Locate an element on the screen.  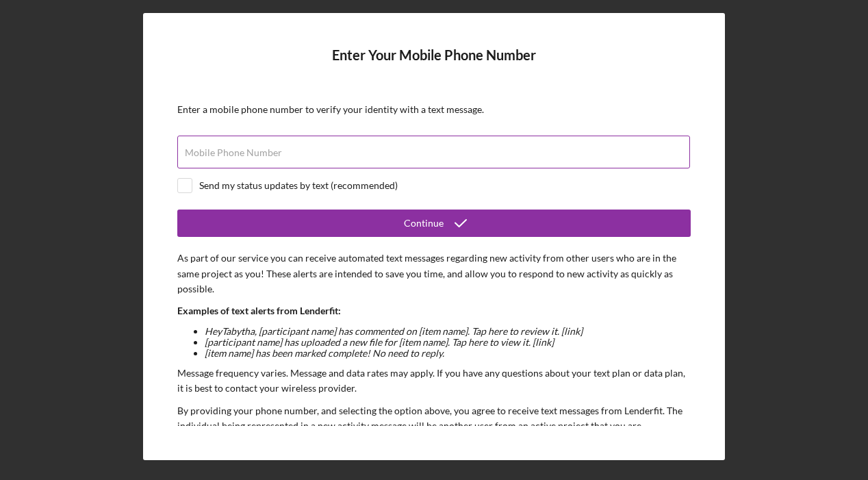
div: Send my status updates by text (recommended) is located at coordinates (298, 185).